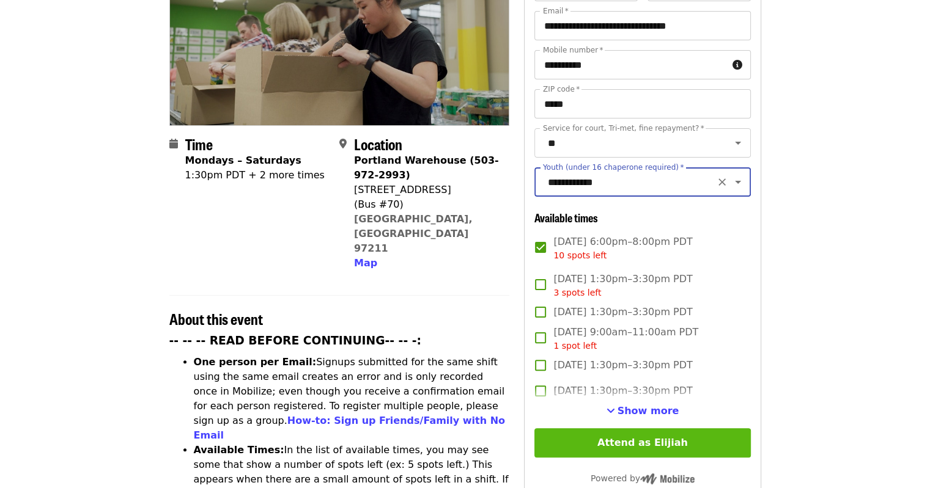 Image resolution: width=930 pixels, height=488 pixels. What do you see at coordinates (199, 144) in the screenshot?
I see `span: Time` at bounding box center [199, 144].